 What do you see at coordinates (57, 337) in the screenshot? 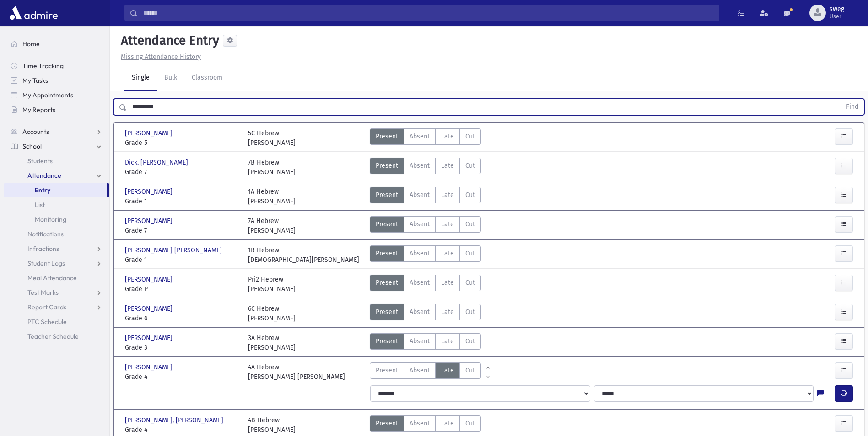
I see `a: Teacher Schedule` at bounding box center [57, 337].